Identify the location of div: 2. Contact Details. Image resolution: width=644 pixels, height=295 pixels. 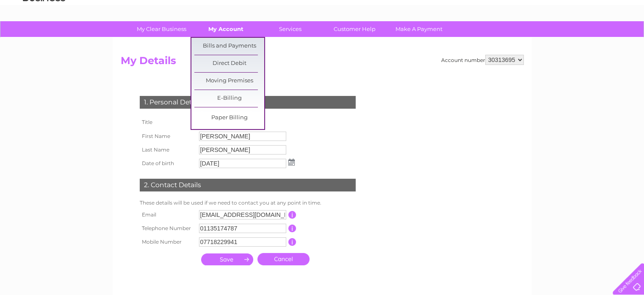
(248, 185).